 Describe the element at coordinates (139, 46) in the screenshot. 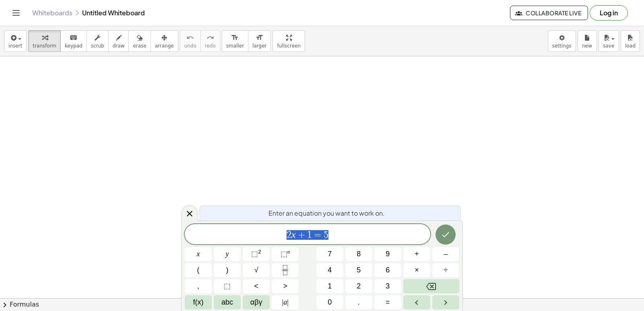

I see `span: erase` at that location.